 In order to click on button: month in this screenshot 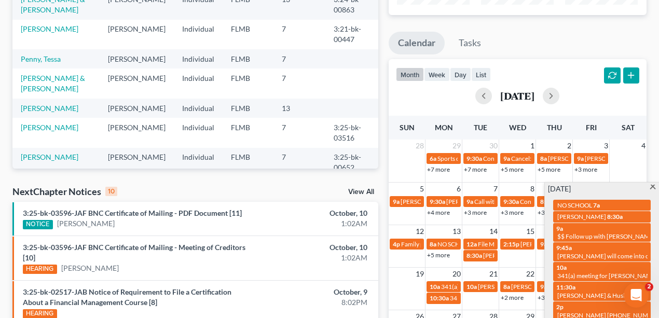, I will do `click(410, 74)`.